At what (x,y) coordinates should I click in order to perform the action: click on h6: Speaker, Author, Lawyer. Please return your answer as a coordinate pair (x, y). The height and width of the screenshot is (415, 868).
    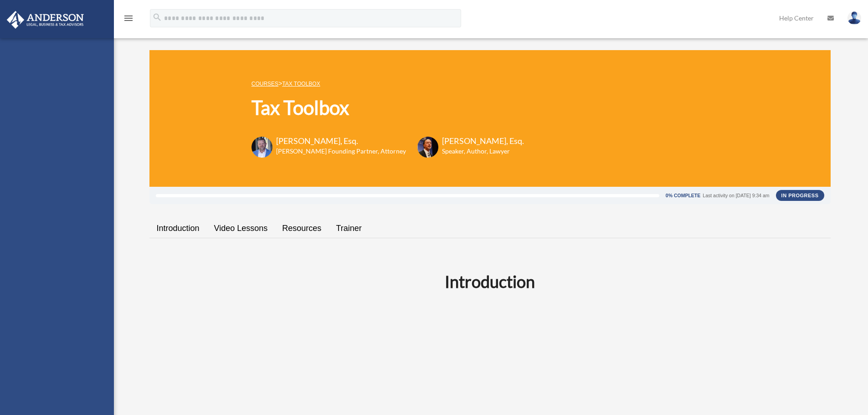
    Looking at the image, I should click on (477, 151).